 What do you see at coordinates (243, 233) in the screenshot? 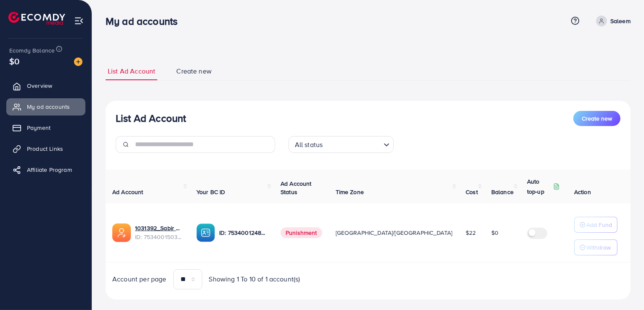
I see `p: ID: 7534001248409108497` at bounding box center [243, 233].